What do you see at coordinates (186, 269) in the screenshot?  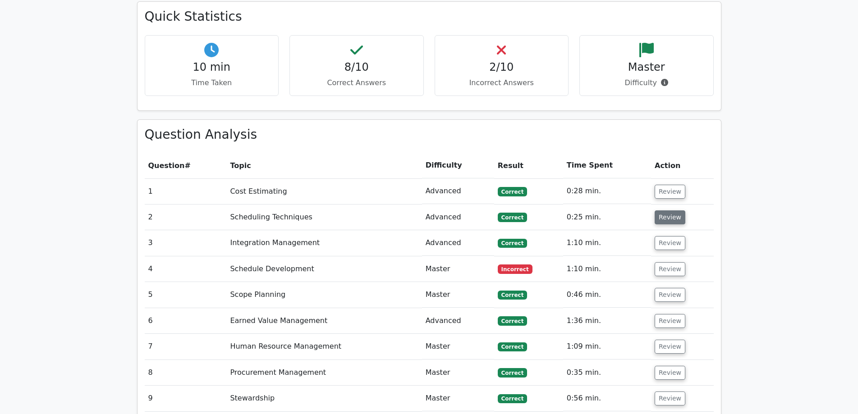 I see `td: 4` at bounding box center [186, 269].